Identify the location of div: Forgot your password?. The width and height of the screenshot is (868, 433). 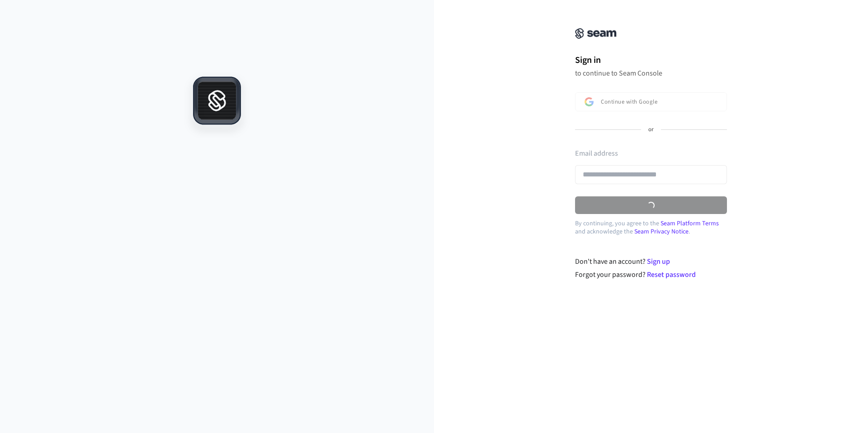
(650, 274).